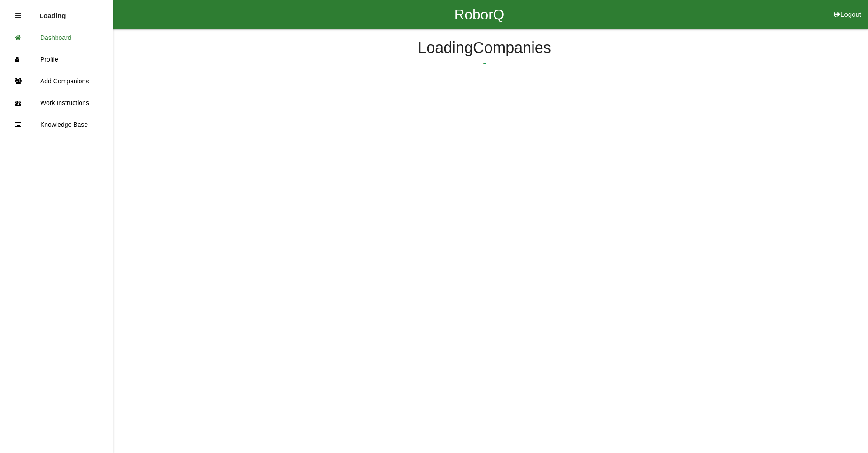 This screenshot has height=453, width=868. What do you see at coordinates (18, 16) in the screenshot?
I see `div: Close` at bounding box center [18, 16].